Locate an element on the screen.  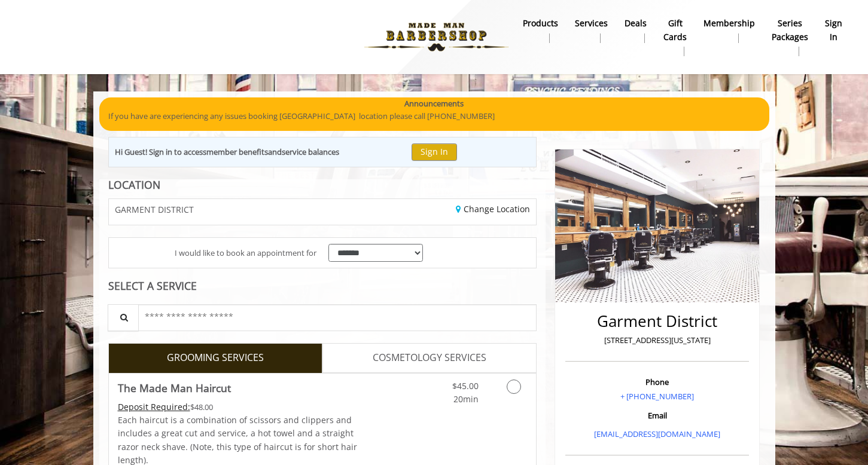
b: member benefits is located at coordinates (237, 151).